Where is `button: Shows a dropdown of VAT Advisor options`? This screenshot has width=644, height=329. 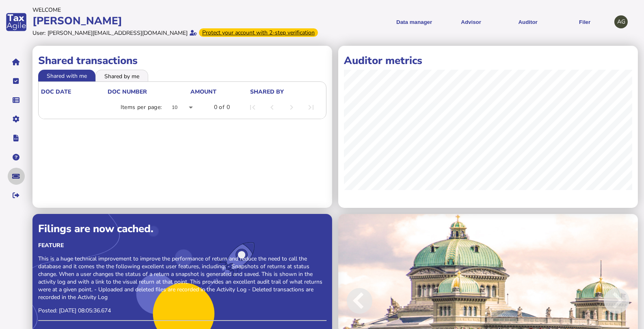 button: Shows a dropdown of VAT Advisor options is located at coordinates (471, 22).